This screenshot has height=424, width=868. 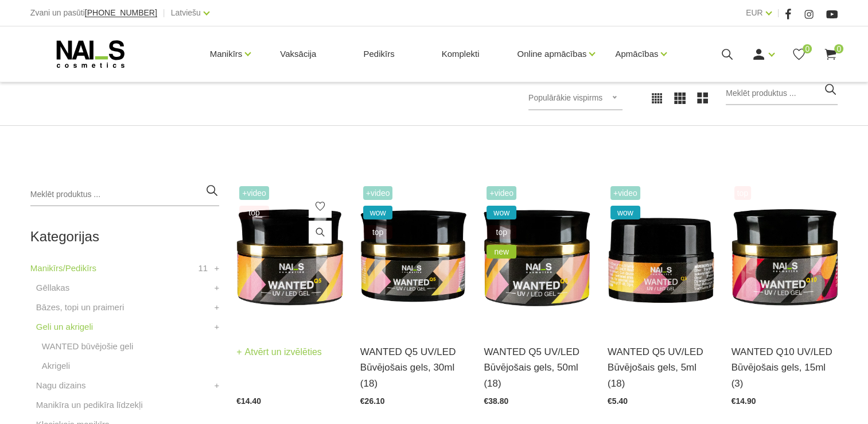 I want to click on a: Pedikīrs, so click(x=379, y=54).